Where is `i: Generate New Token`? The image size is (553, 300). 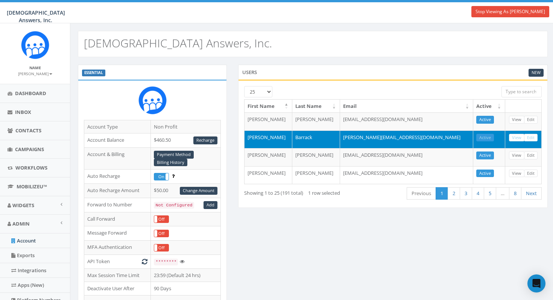
i: Generate New Token is located at coordinates (144, 261).